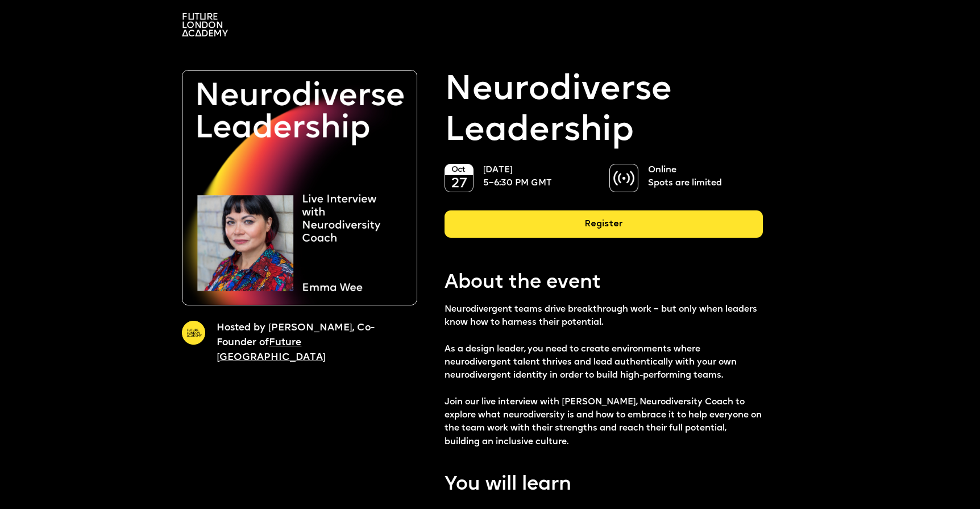  What do you see at coordinates (603, 228) in the screenshot?
I see `a: Register` at bounding box center [603, 228].